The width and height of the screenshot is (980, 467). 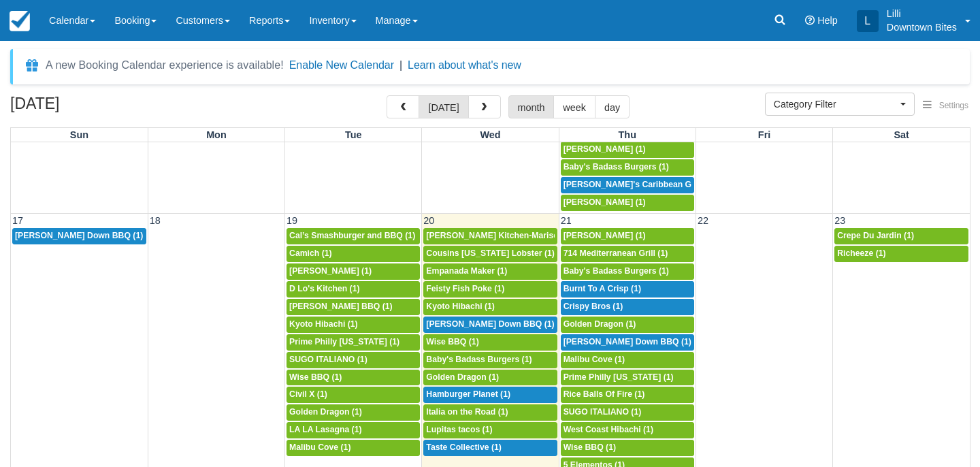 What do you see at coordinates (467, 411) in the screenshot?
I see `span: Italia on the Road (1)` at bounding box center [467, 411].